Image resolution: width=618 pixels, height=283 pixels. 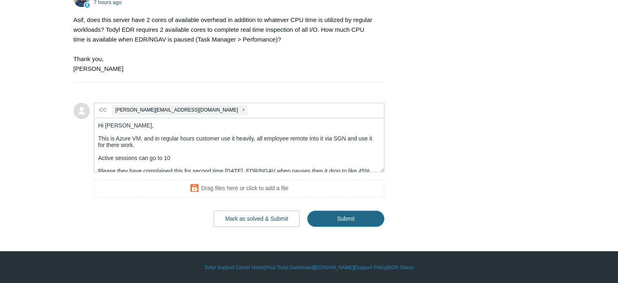 What do you see at coordinates (225, 44) in the screenshot?
I see `div: Asif, does this server have 2 cores of available overhead in addition to whatever CPU time is uti...` at bounding box center [225, 44].